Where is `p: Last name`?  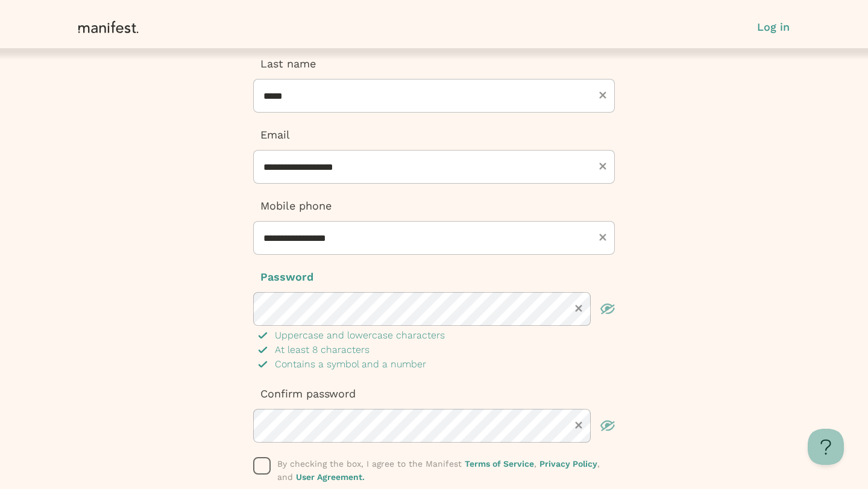
p: Last name is located at coordinates (434, 64).